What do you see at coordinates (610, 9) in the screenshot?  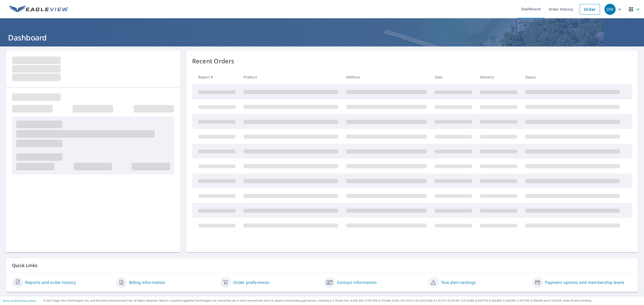 I see `div: DW` at bounding box center [610, 9].